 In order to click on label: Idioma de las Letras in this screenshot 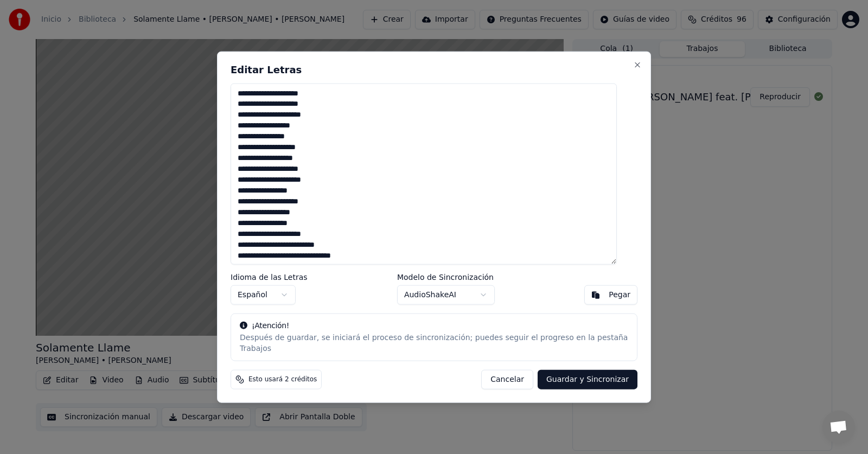, I will do `click(269, 277)`.